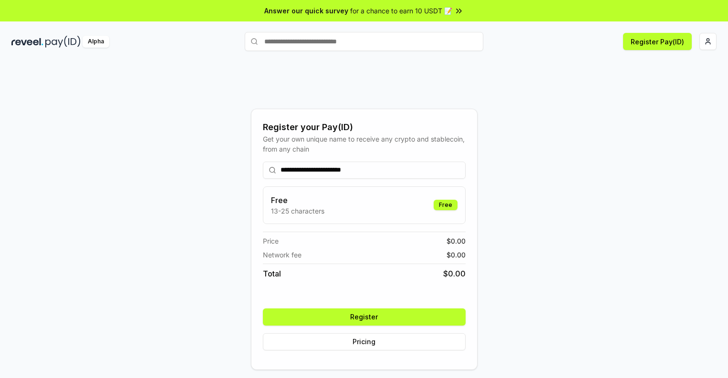 Image resolution: width=728 pixels, height=378 pixels. Describe the element at coordinates (401, 10) in the screenshot. I see `span: for a chance to earn 10 USDT 📝` at that location.